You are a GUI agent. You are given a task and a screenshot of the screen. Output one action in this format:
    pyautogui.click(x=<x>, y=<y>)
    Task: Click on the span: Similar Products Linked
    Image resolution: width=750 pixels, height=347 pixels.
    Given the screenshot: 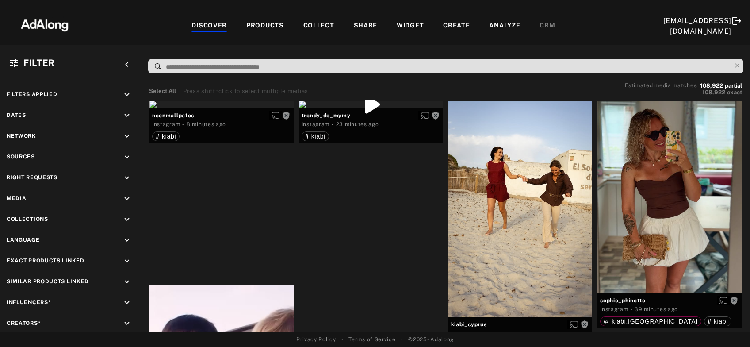 What is the action you would take?
    pyautogui.click(x=48, y=281)
    